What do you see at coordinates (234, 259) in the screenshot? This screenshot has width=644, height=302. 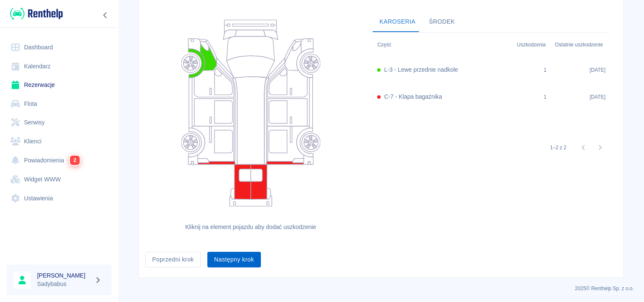 I see `button: Następny krok` at bounding box center [234, 259].